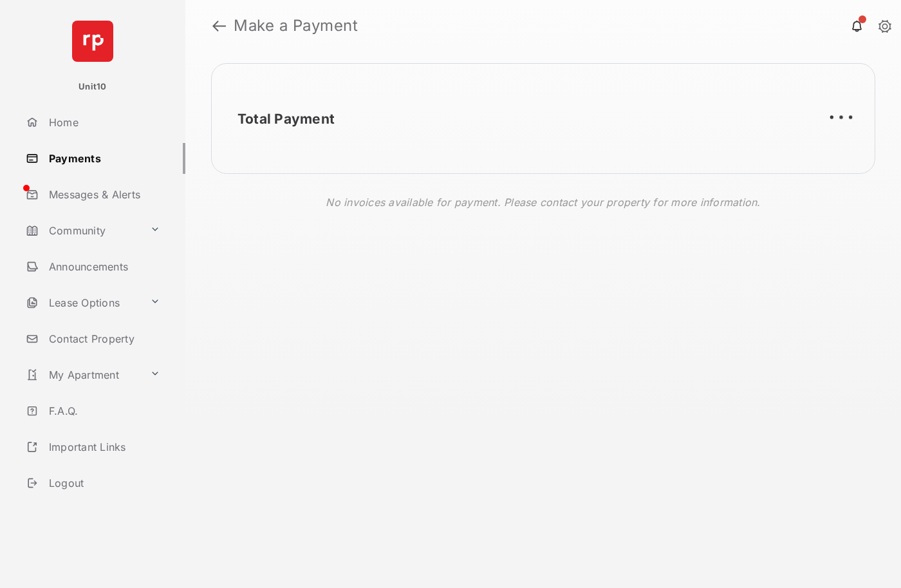 The image size is (901, 588). What do you see at coordinates (92, 87) in the screenshot?
I see `p: Unit10` at bounding box center [92, 87].